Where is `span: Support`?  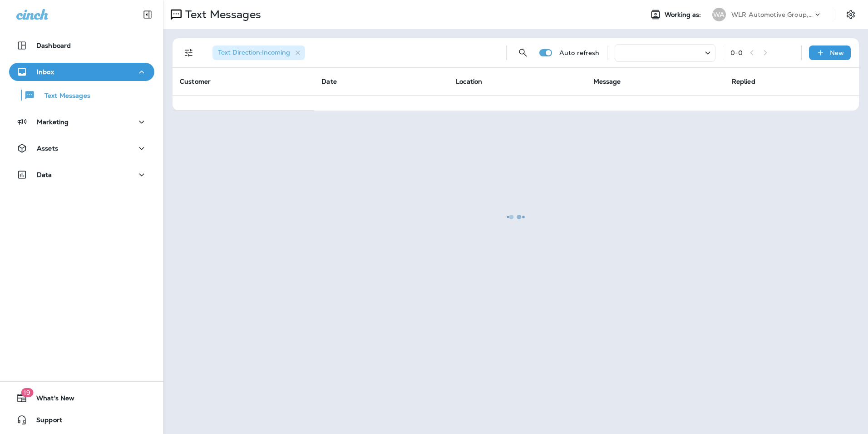 span: Support is located at coordinates (45, 421).